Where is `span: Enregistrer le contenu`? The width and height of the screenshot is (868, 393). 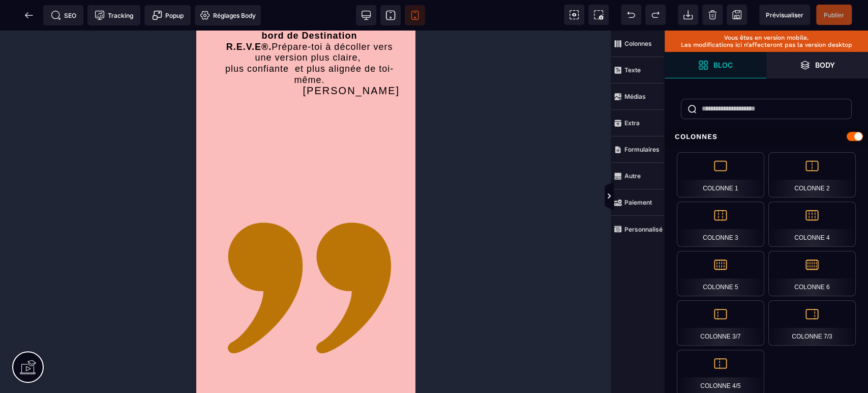
span: Enregistrer le contenu is located at coordinates (834, 15).